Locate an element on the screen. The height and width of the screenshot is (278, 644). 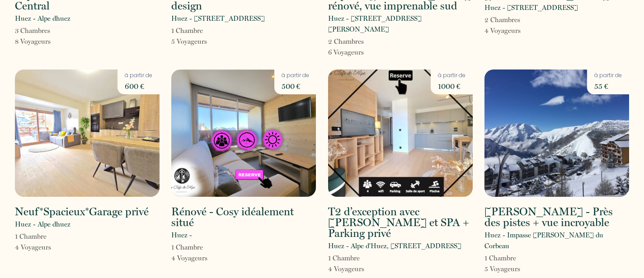
h2: Rénové - Cosy idéalement situé is located at coordinates (244, 217).